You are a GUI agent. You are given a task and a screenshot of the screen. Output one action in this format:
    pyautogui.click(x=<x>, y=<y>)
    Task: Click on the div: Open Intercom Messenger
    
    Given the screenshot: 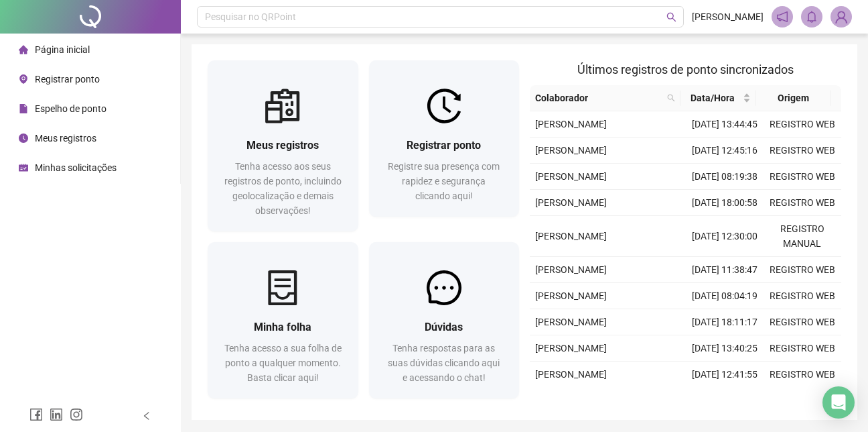 What is the action you would take?
    pyautogui.click(x=839, y=403)
    